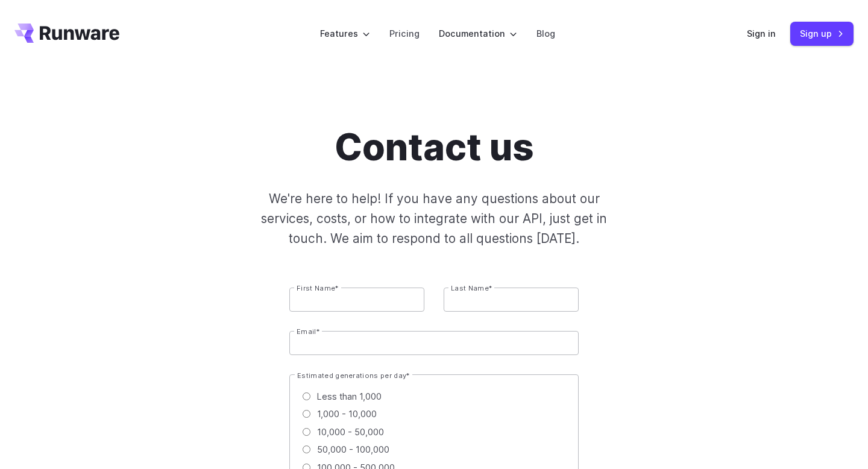 Image resolution: width=868 pixels, height=469 pixels. Describe the element at coordinates (316, 288) in the screenshot. I see `span: First Name` at that location.